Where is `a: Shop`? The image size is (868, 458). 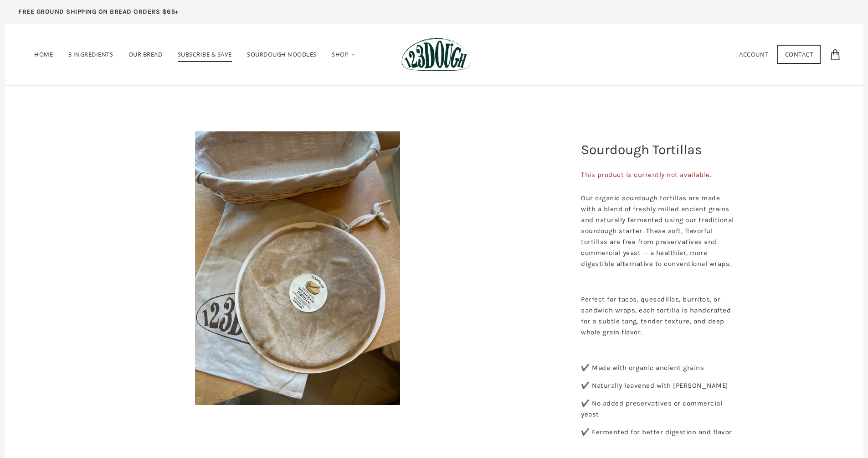 a: Shop is located at coordinates (344, 54).